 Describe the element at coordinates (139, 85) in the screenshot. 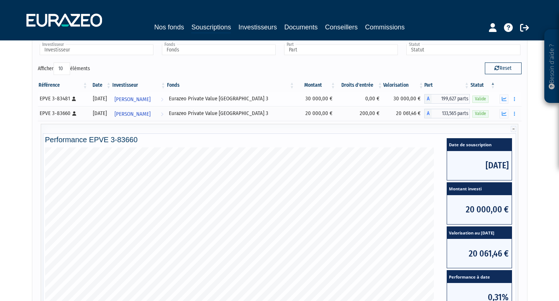

I see `th: Investisseur: activer pour trier la colonne par ordre croissant` at that location.